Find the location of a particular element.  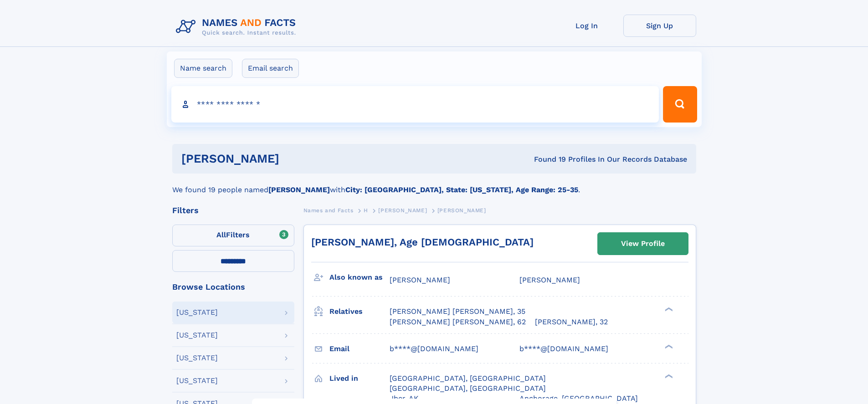

span: H is located at coordinates (366, 211).